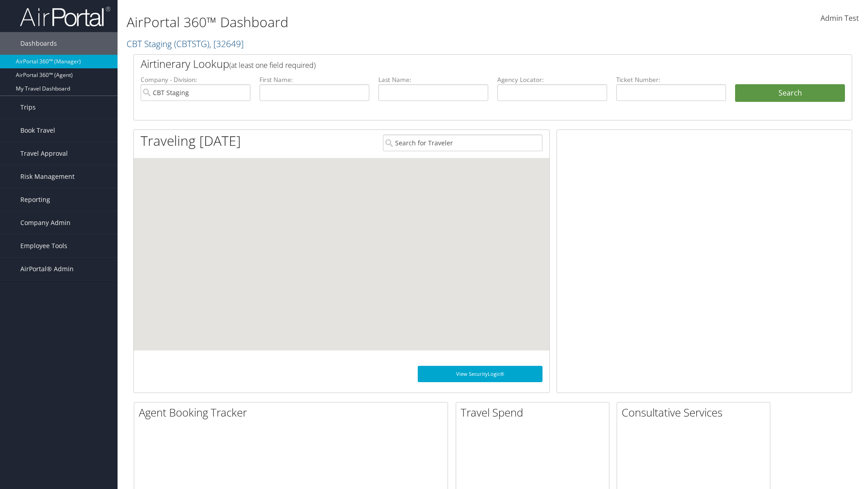  What do you see at coordinates (38, 130) in the screenshot?
I see `span: Book Travel` at bounding box center [38, 130].